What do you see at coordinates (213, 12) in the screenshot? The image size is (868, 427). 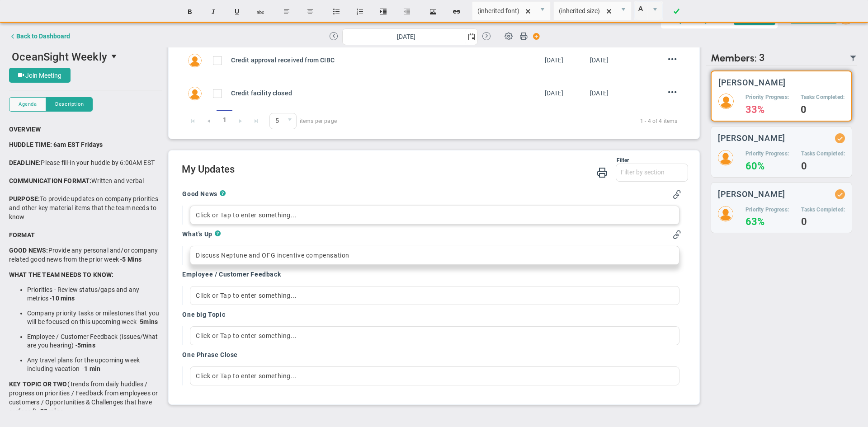 I see `button: Italic` at bounding box center [213, 12].